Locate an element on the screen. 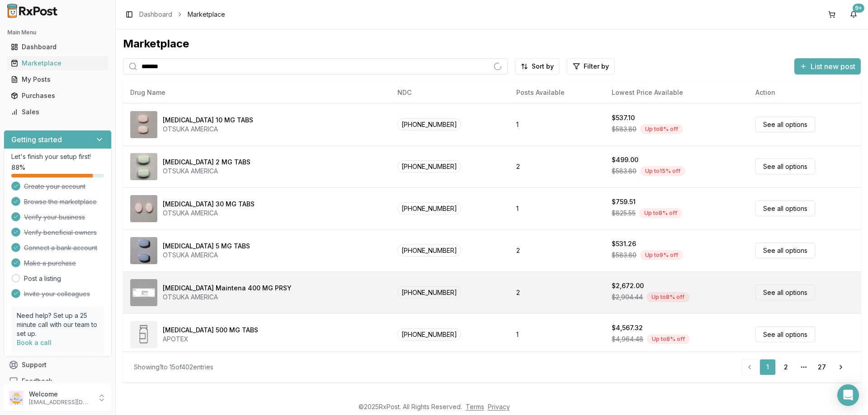  a: Post a listing is located at coordinates (43, 279).